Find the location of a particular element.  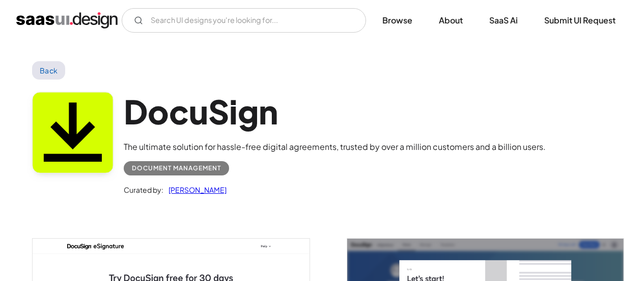

a: Submit UI Request is located at coordinates (580, 20).